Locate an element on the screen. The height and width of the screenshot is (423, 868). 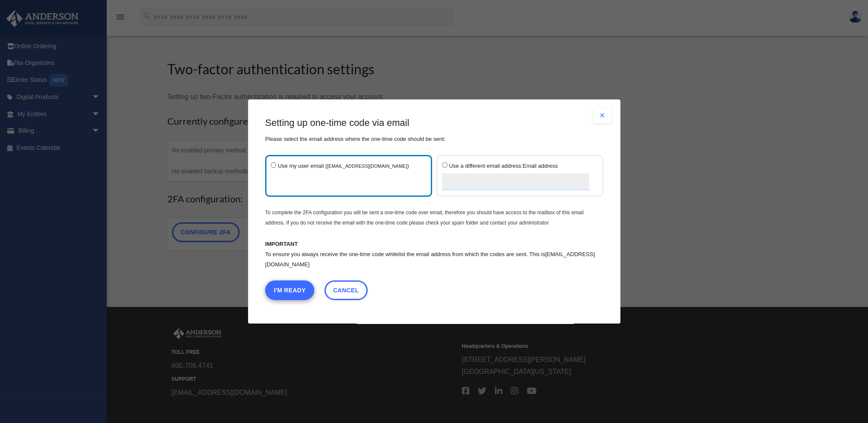
a: Cancel is located at coordinates (345, 290).